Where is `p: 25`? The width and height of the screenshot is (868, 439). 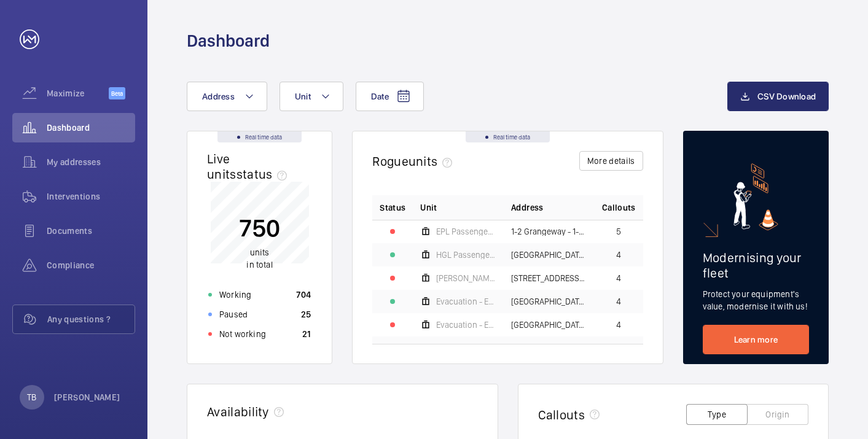 p: 25 is located at coordinates (306, 314).